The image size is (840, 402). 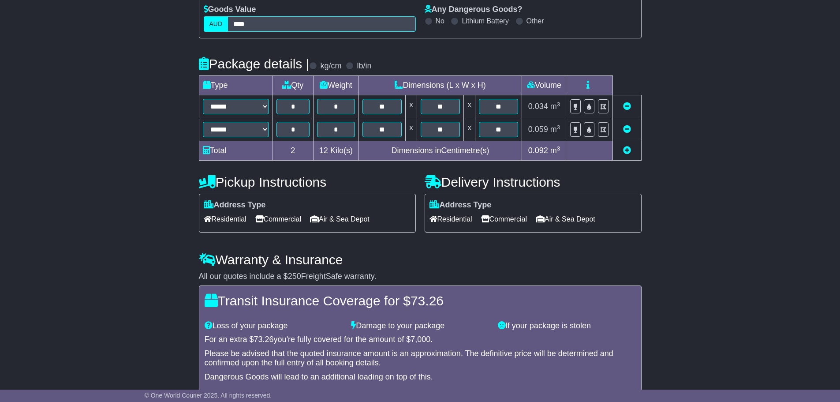 What do you see at coordinates (420, 339) in the screenshot?
I see `span: 7,000` at bounding box center [420, 339].